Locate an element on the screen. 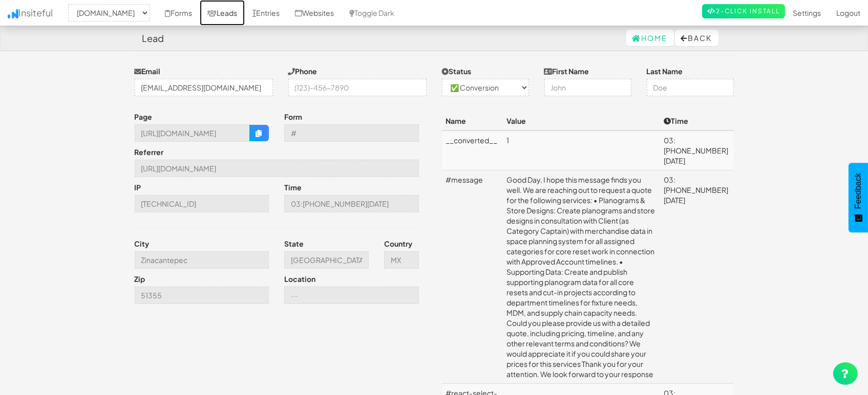 The height and width of the screenshot is (395, 868). label: Time is located at coordinates (293, 187).